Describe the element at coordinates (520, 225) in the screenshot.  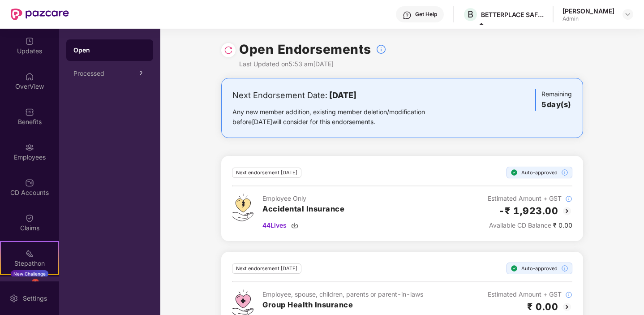
I see `span: Available CD Balance` at that location.